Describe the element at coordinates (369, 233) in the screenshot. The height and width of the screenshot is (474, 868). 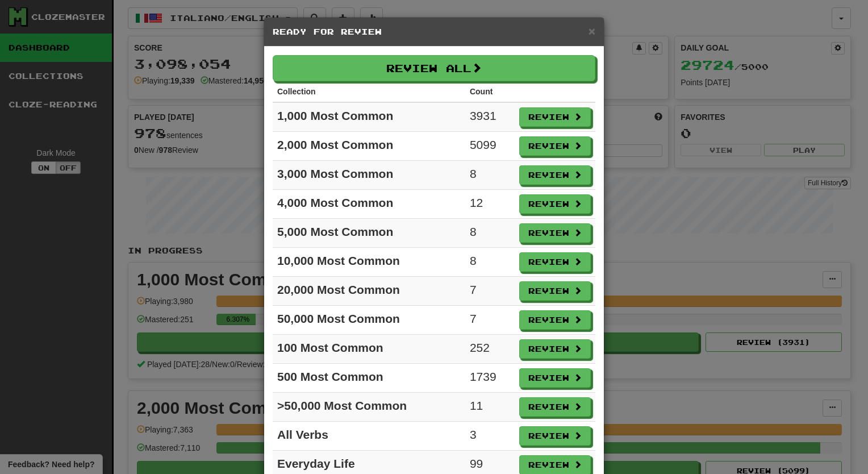
I see `td: 5,000 Most Common` at that location.